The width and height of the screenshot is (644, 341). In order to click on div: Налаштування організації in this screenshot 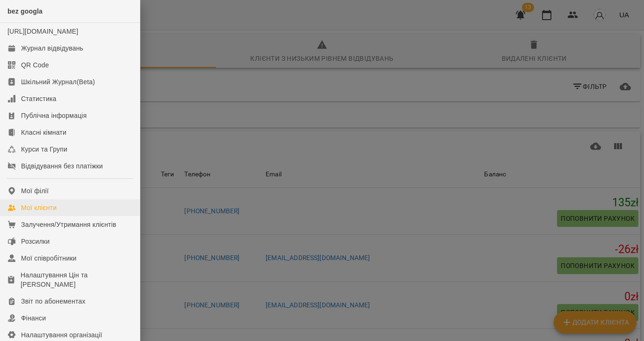, I will do `click(62, 335)`.